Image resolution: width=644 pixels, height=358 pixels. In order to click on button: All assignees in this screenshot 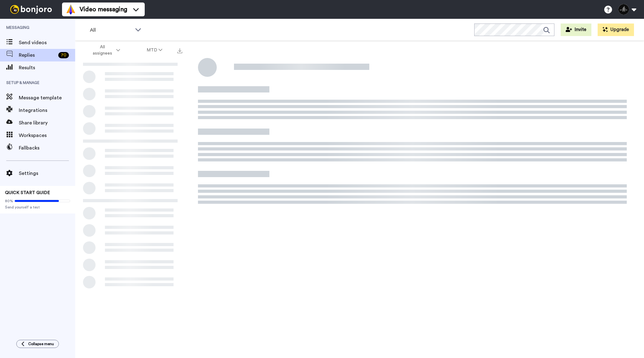, I will do `click(105, 50)`.